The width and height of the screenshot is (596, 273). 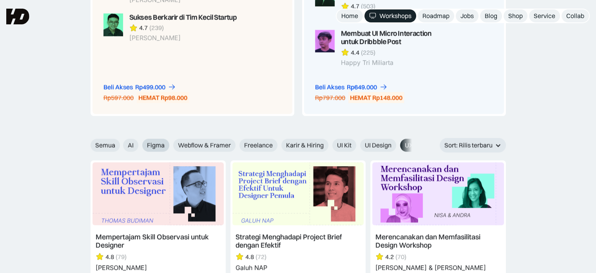 What do you see at coordinates (491, 16) in the screenshot?
I see `div: Blog` at bounding box center [491, 16].